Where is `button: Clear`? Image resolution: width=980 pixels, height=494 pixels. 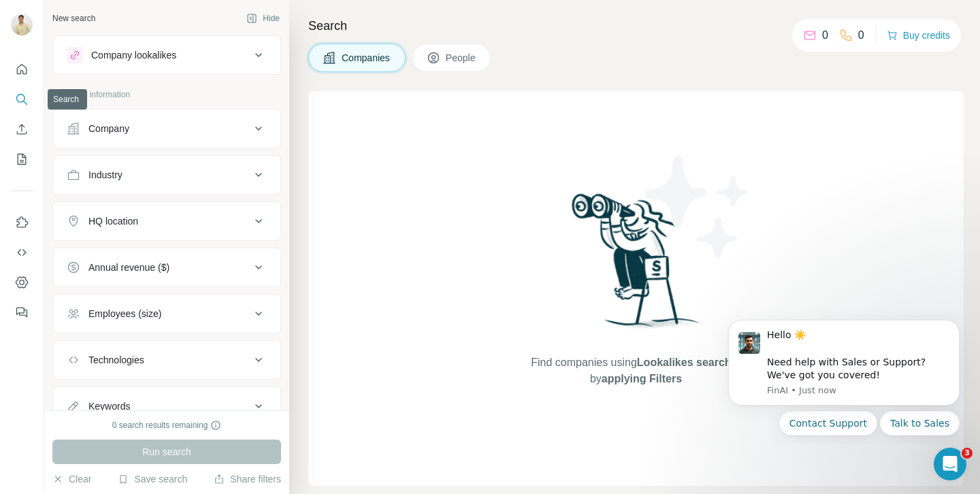 button: Clear is located at coordinates (72, 479).